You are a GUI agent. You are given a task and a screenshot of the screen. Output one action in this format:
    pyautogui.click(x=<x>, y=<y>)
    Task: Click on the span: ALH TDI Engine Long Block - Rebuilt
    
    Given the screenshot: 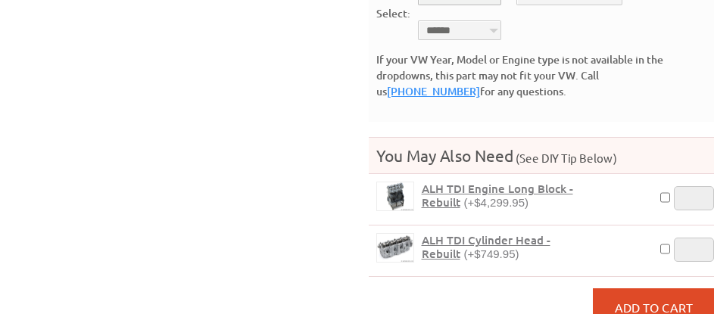 What is the action you would take?
    pyautogui.click(x=498, y=195)
    